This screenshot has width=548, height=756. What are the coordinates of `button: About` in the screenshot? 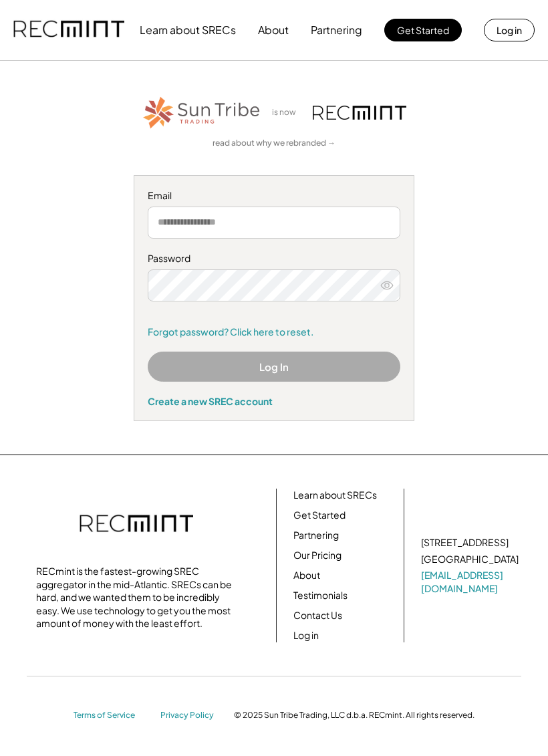 It's located at (273, 30).